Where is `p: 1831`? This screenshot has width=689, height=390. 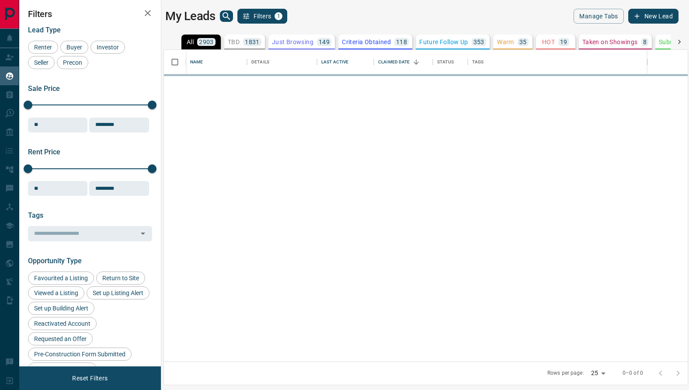
p: 1831 is located at coordinates (252, 42).